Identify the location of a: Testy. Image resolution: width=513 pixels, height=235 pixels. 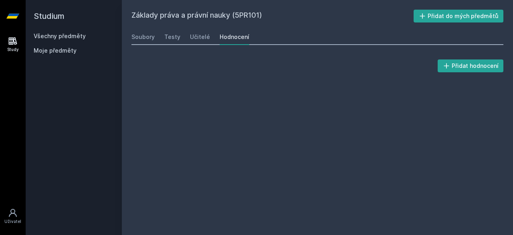
(172, 37).